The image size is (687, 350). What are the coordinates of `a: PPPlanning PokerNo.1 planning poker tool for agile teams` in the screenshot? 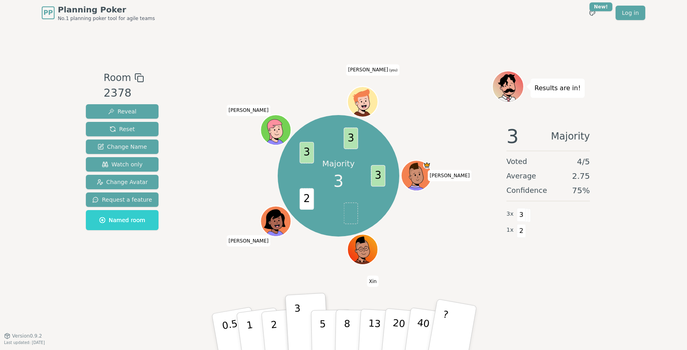 It's located at (98, 13).